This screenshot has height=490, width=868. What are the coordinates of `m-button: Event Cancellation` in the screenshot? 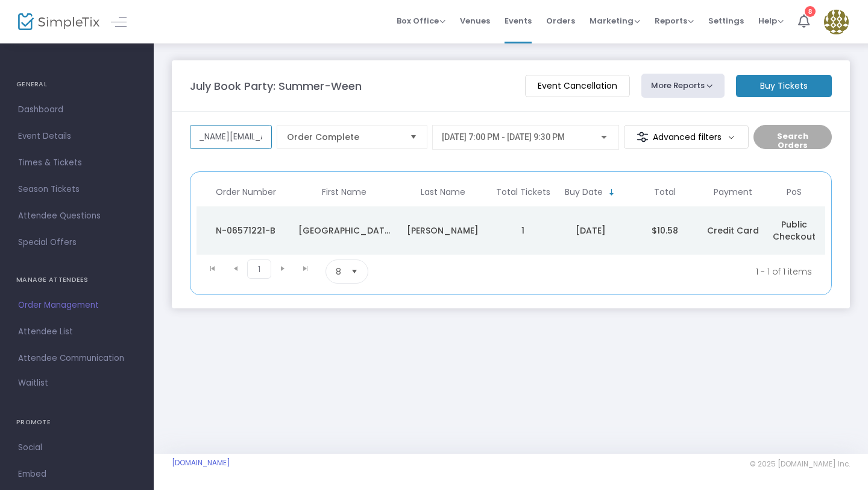 It's located at (578, 86).